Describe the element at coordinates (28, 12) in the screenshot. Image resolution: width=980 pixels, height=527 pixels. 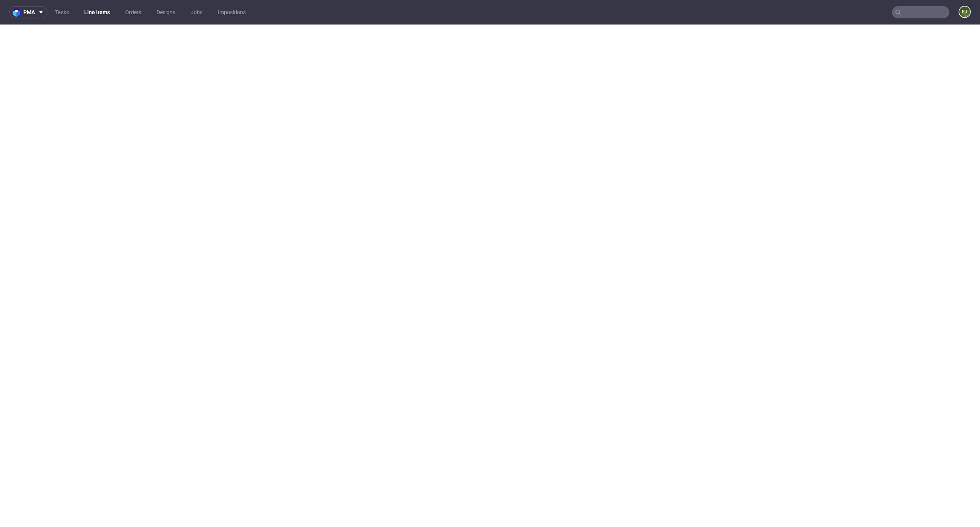
I see `button: pma` at that location.